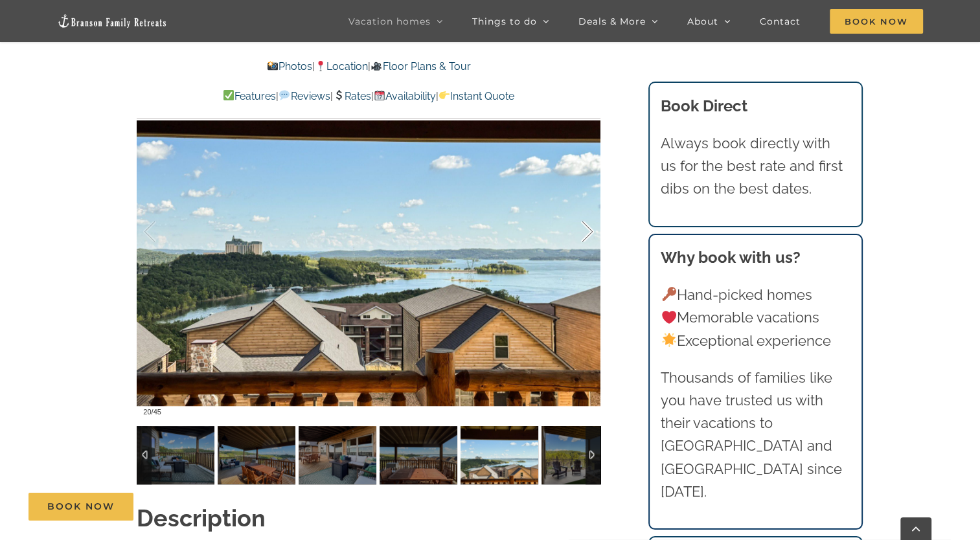 Image resolution: width=980 pixels, height=540 pixels. I want to click on span: Deals & More, so click(612, 21).